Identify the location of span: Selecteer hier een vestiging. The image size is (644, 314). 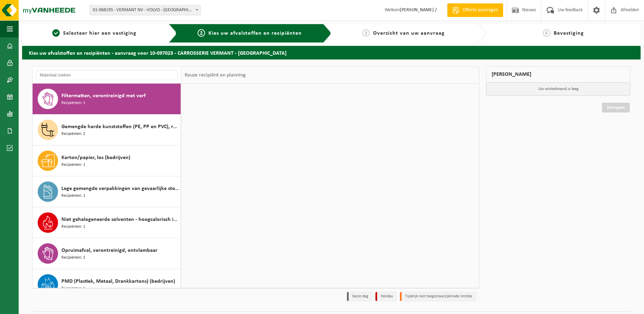
(100, 33).